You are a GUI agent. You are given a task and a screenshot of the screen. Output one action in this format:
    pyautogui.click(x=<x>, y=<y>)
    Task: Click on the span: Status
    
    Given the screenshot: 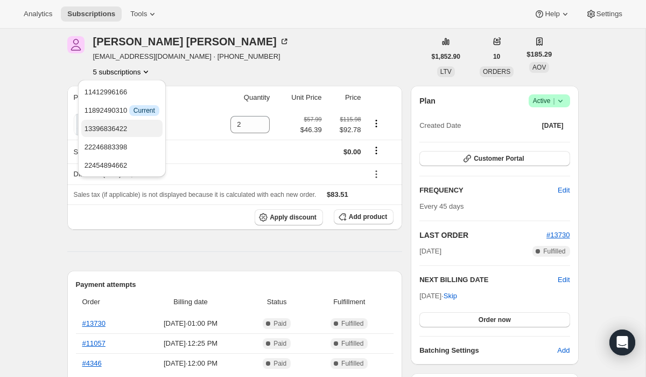 What is the action you would take?
    pyautogui.click(x=277, y=302)
    